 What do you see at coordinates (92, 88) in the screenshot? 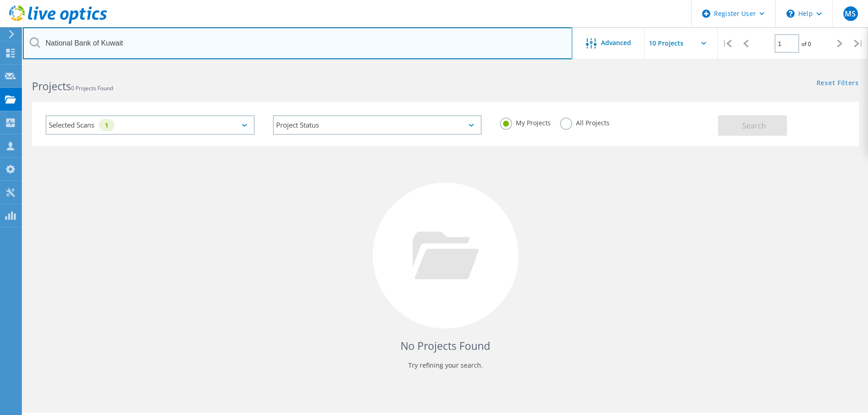
I see `span: 0 Projects Found` at bounding box center [92, 88].